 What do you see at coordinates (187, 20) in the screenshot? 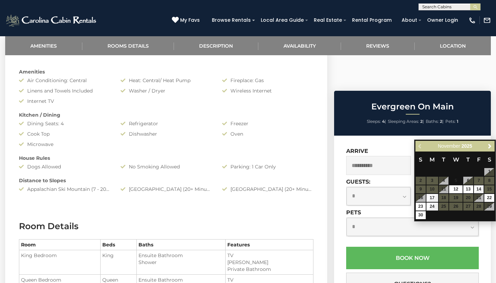
I see `a: My Favs` at bounding box center [187, 20].